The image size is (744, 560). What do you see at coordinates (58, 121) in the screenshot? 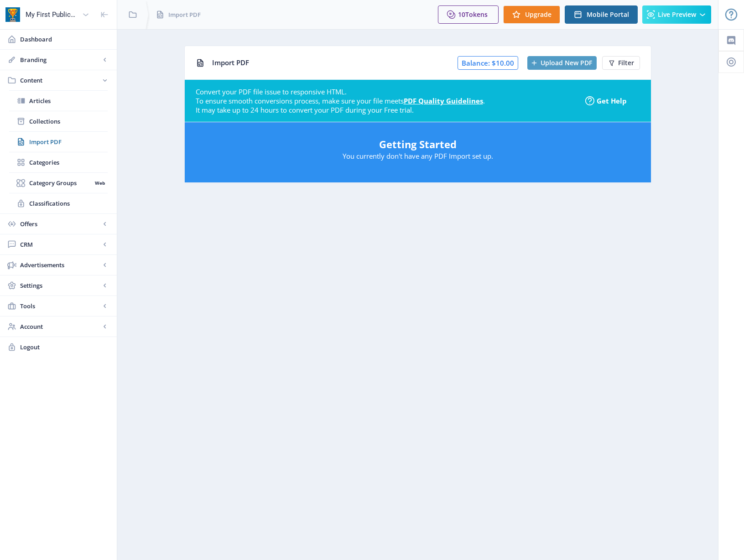
I see `a: Collections` at bounding box center [58, 121].